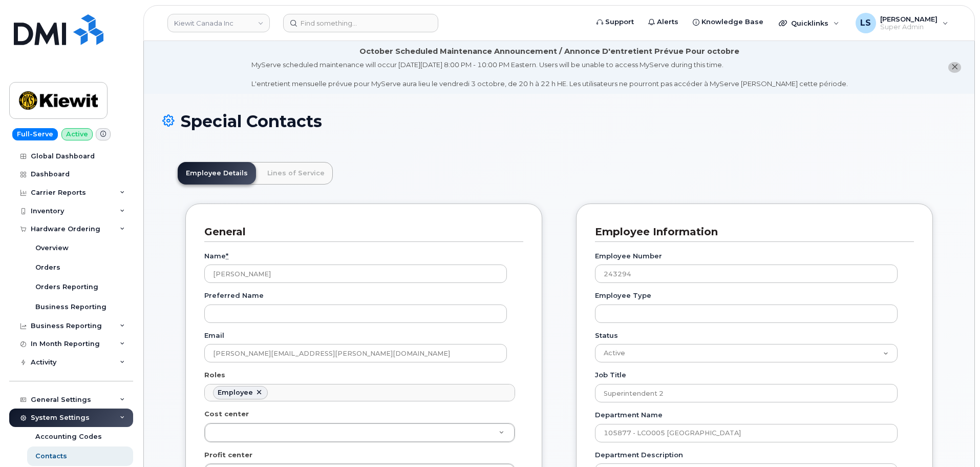 The width and height of the screenshot is (980, 467). I want to click on button: close notification, so click(954, 67).